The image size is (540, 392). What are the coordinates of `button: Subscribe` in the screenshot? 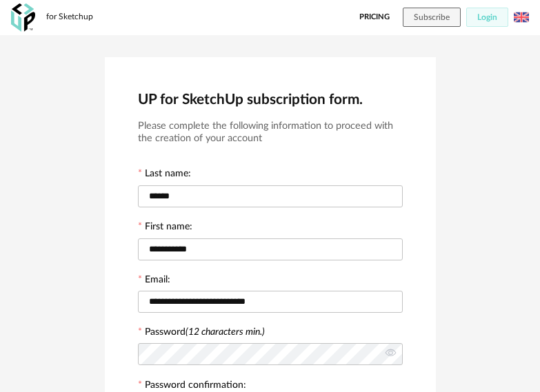 It's located at (431, 17).